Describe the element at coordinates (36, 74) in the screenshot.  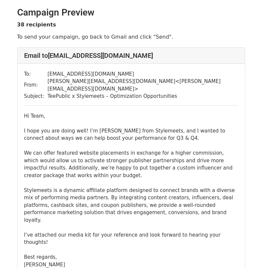
I see `td: To:` at that location.